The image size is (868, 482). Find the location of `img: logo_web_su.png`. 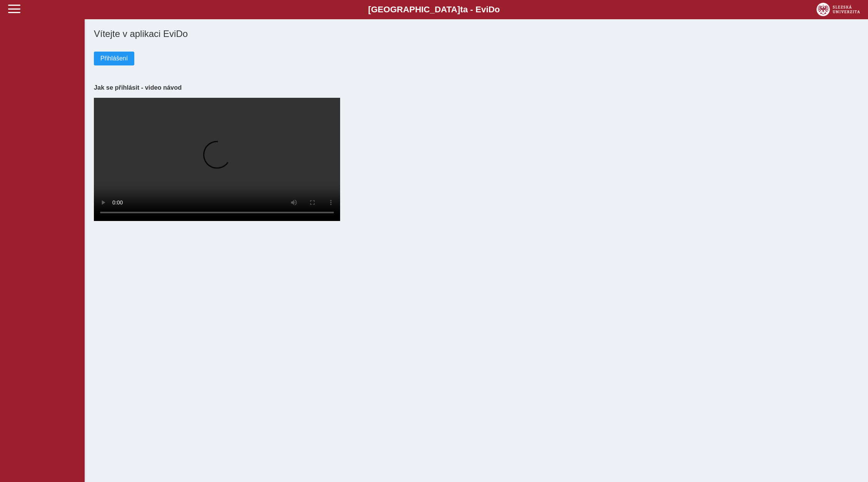

img: logo_web_su.png is located at coordinates (838, 9).